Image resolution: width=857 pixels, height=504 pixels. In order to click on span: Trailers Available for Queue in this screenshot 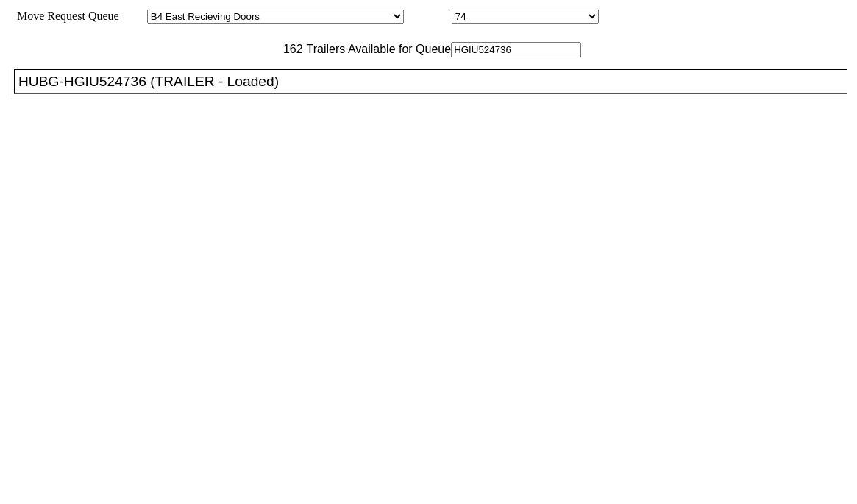, I will do `click(377, 49)`.